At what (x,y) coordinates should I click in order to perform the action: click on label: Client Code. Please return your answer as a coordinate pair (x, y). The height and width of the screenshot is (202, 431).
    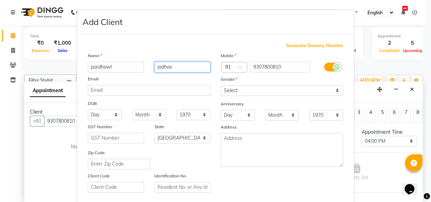
    Looking at the image, I should click on (99, 176).